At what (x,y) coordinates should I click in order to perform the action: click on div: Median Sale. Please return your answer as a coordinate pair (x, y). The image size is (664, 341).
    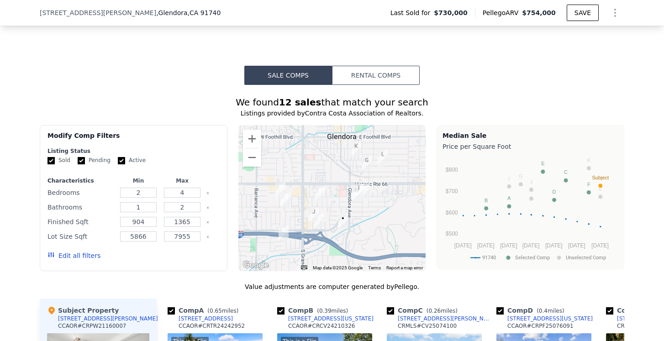
    Looking at the image, I should click on (530, 136).